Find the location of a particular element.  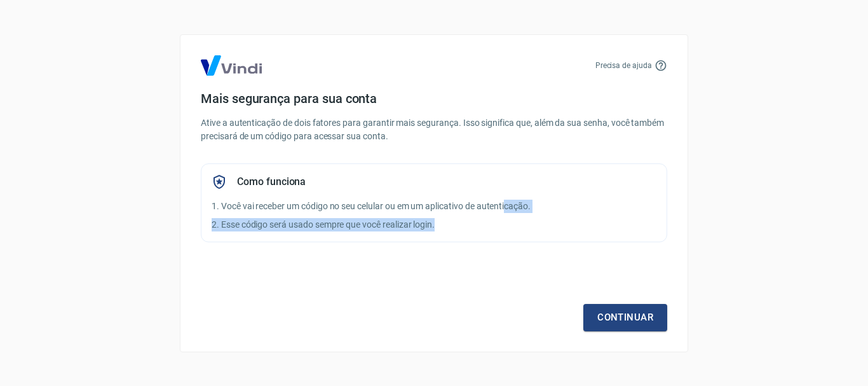

img: Logo Vind is located at coordinates (231, 66).